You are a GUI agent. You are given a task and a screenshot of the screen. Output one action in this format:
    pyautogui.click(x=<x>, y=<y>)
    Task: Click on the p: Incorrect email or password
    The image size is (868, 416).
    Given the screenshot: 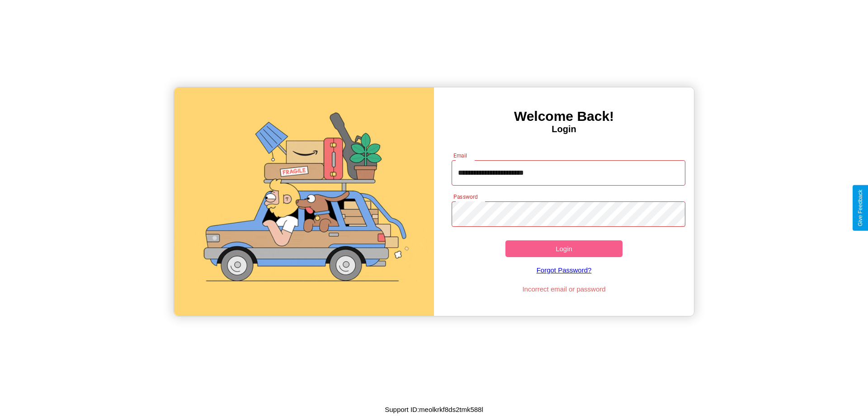 What is the action you would take?
    pyautogui.click(x=565, y=289)
    